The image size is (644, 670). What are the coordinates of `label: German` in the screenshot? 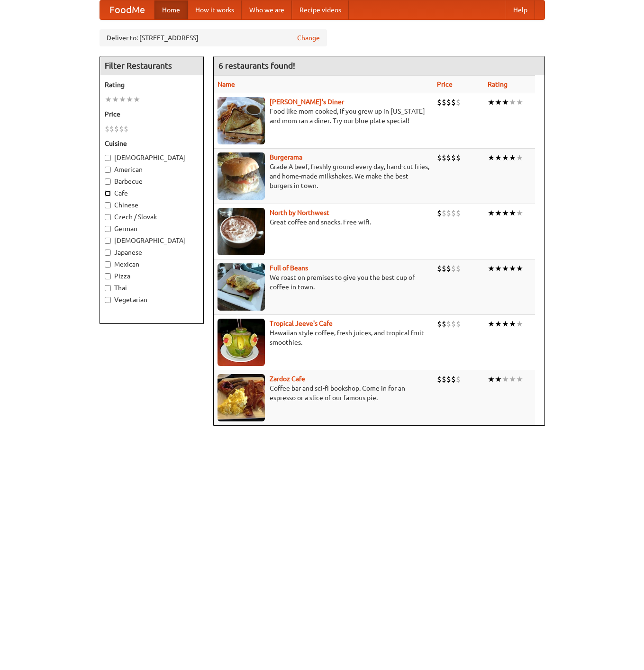 It's located at (151, 229).